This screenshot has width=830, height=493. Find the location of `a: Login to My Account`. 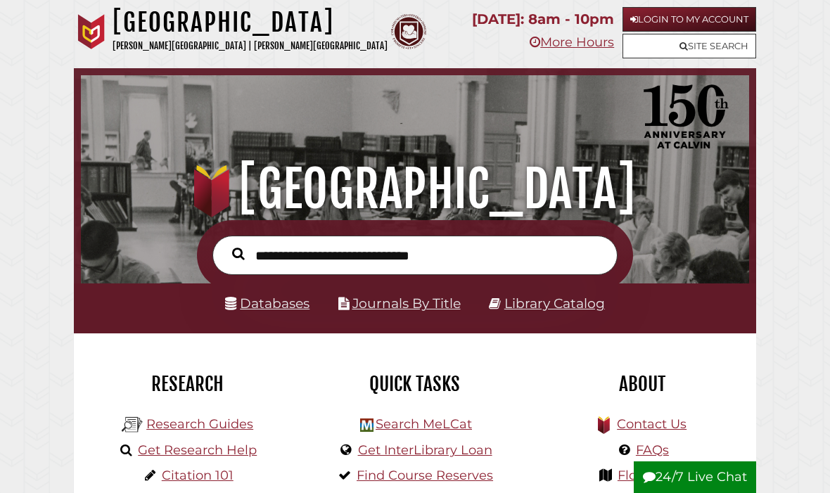

a: Login to My Account is located at coordinates (689, 19).